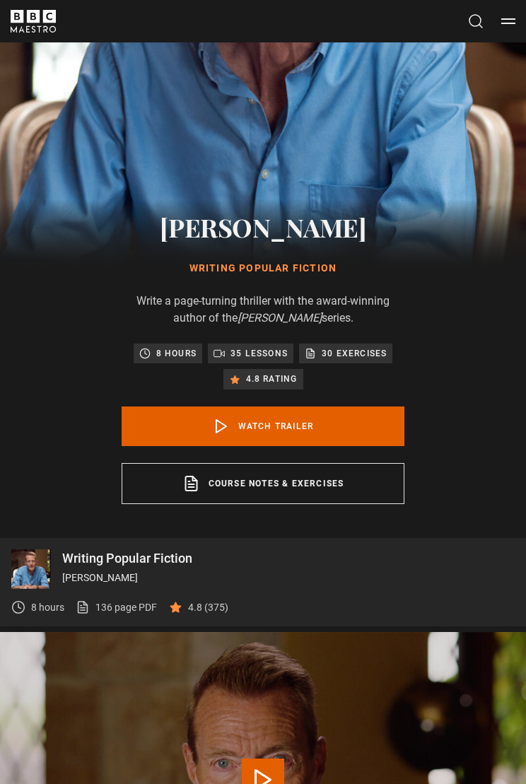 The width and height of the screenshot is (526, 784). Describe the element at coordinates (33, 21) in the screenshot. I see `a: BBC Maestro` at that location.